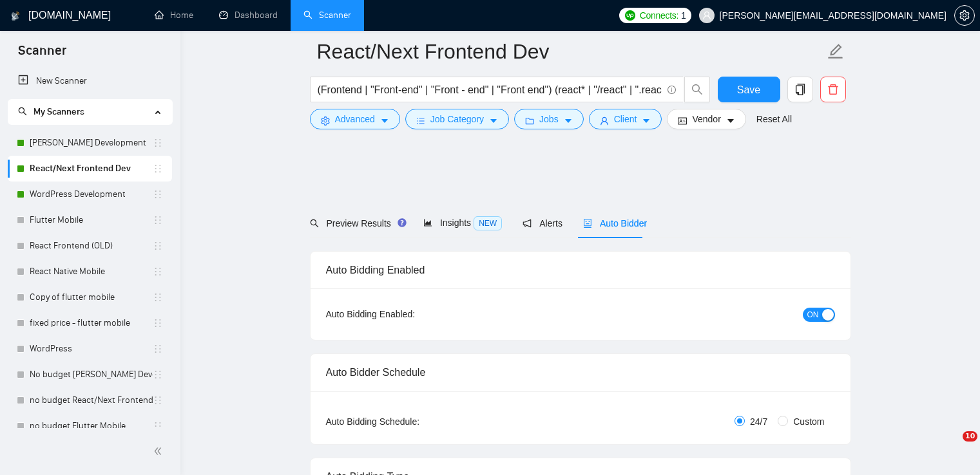 The image size is (980, 475). Describe the element at coordinates (428, 223) in the screenshot. I see `span: area-chart` at that location.